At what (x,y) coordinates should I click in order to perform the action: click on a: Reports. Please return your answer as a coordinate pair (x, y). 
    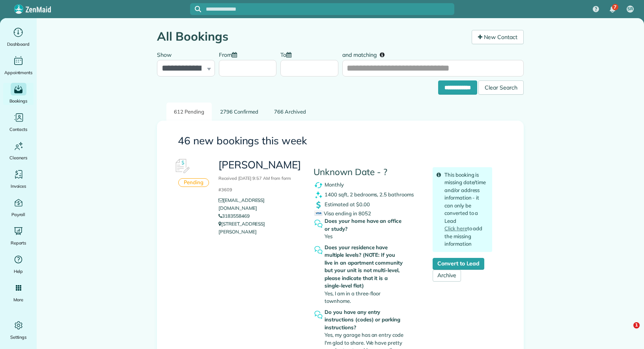
    Looking at the image, I should click on (18, 236).